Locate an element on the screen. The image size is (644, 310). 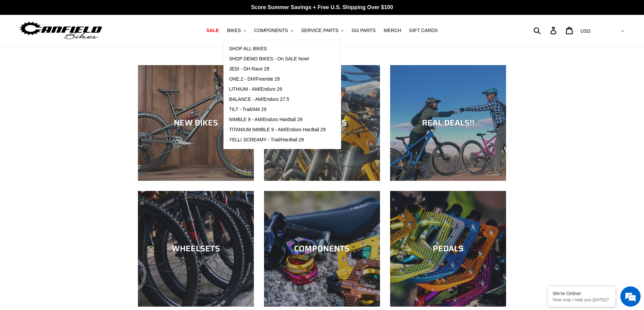
a: SALE is located at coordinates (212, 30).